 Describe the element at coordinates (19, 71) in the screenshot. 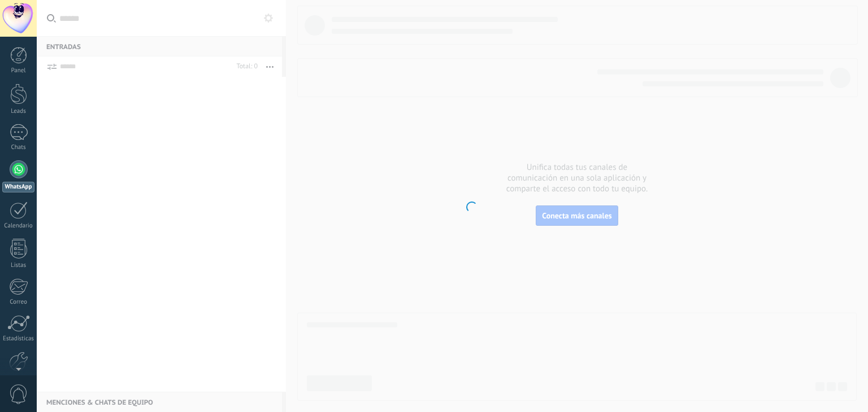

I see `div: Panel` at that location.